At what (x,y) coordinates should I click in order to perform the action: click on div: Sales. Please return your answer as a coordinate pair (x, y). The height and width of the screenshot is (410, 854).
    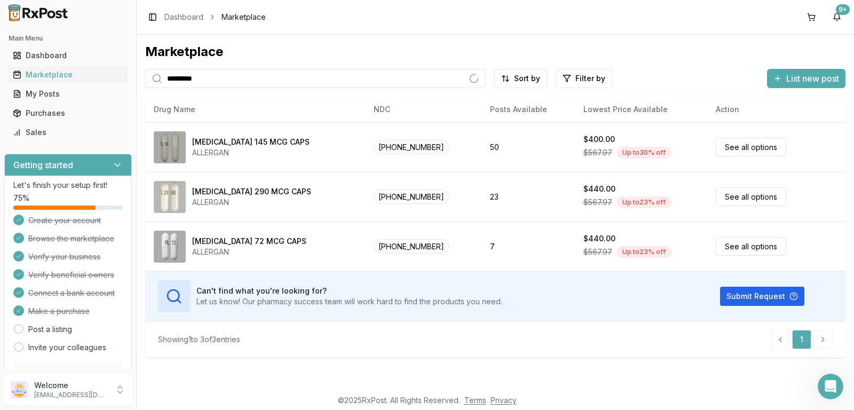
    Looking at the image, I should click on (68, 132).